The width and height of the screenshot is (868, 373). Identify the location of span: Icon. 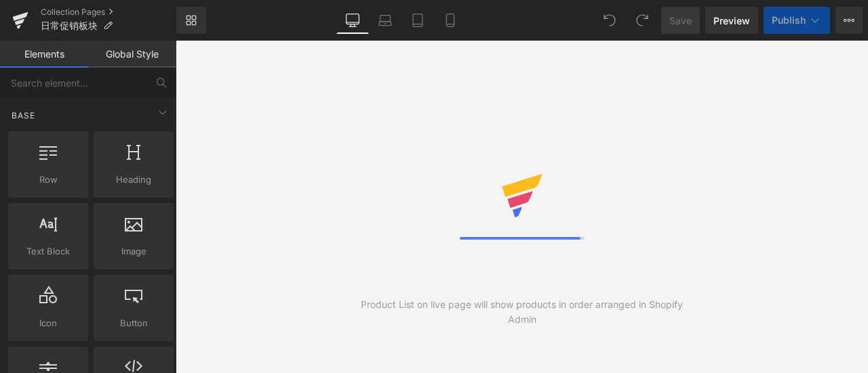
(48, 323).